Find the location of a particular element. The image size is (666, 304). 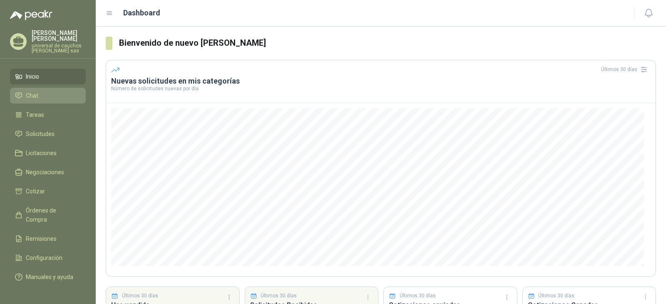

span: Manuales y ayuda is located at coordinates (50, 277).